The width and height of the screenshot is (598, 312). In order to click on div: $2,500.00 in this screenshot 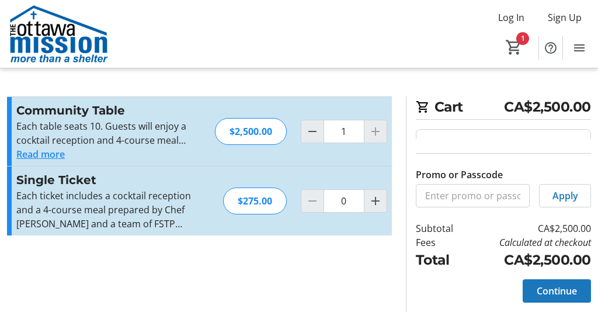, I will do `click(251, 131)`.